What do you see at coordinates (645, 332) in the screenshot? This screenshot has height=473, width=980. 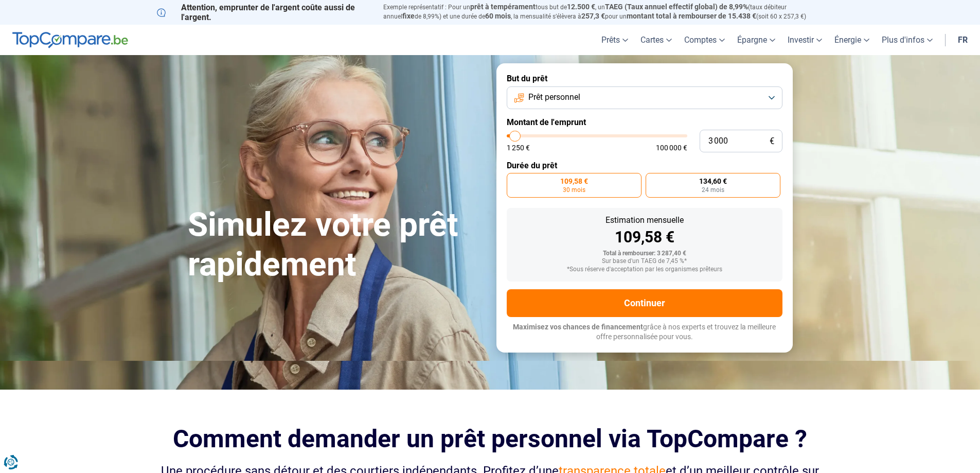 I see `p: grâce à nos experts et trouvez la meilleure offre personnalisée pour vous.` at bounding box center [645, 332].